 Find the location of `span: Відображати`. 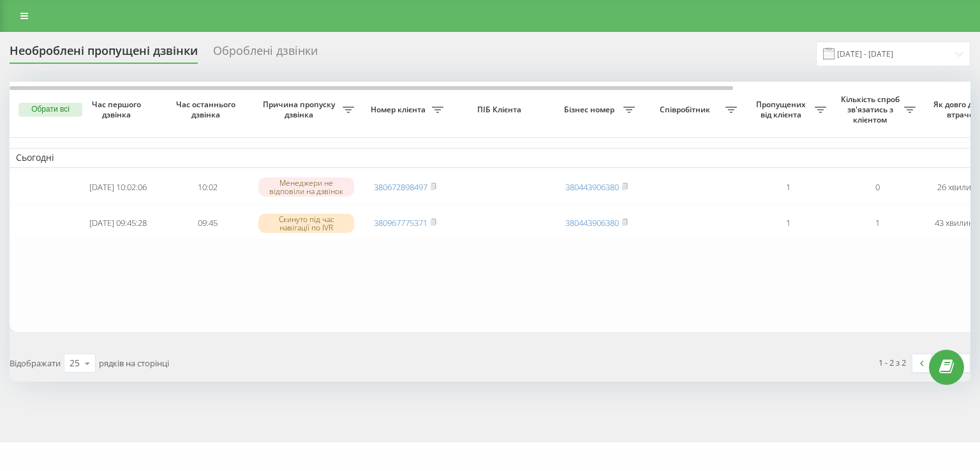

span: Відображати is located at coordinates (35, 364).